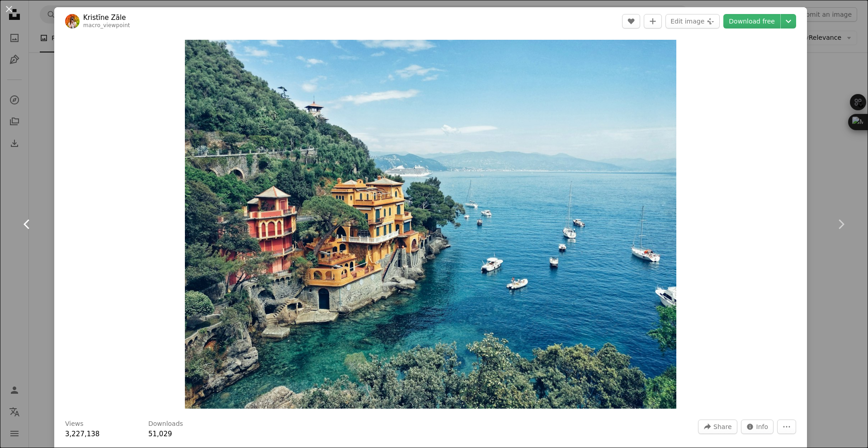 The image size is (868, 448). I want to click on a: Go to Kristīne Zāle's profile, so click(72, 21).